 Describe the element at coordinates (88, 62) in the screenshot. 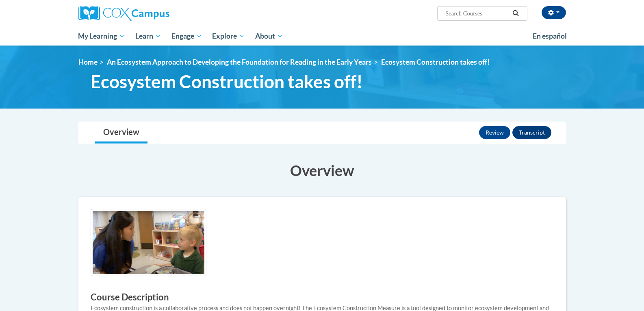

I see `a: Home` at that location.